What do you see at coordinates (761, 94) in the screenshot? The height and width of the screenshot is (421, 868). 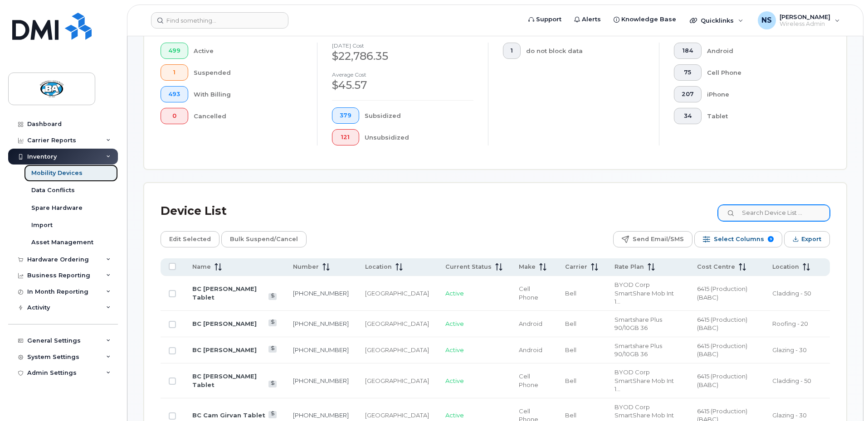 I see `div: iPhone` at bounding box center [761, 94].